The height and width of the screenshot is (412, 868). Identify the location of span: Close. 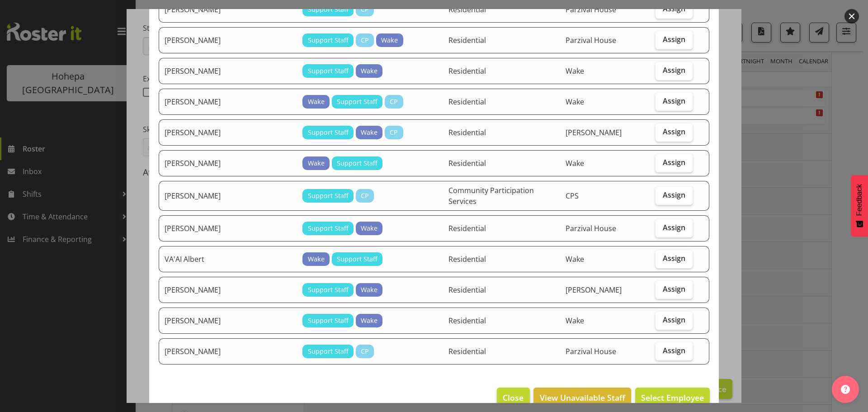
(513, 398).